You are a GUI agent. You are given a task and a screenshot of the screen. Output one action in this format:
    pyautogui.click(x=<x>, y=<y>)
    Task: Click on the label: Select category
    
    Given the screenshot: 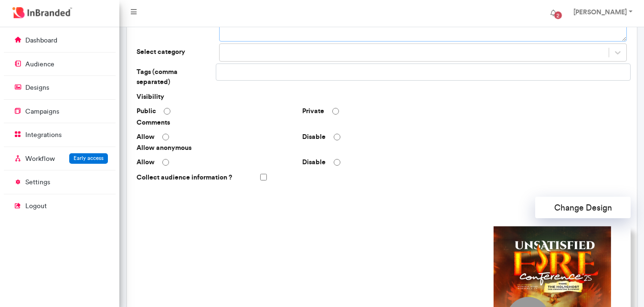 What is the action you would take?
    pyautogui.click(x=174, y=52)
    